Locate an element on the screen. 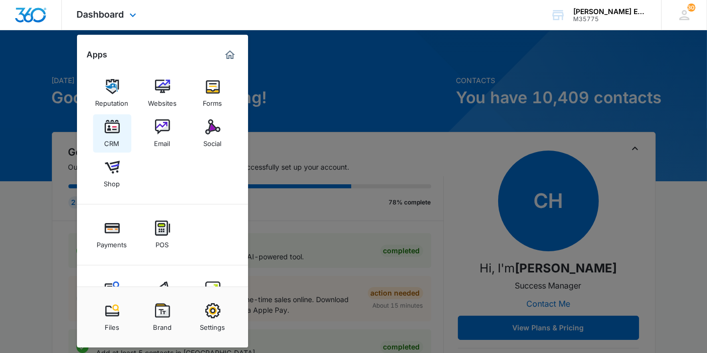 This screenshot has height=353, width=707. div: Shop is located at coordinates (112, 181).